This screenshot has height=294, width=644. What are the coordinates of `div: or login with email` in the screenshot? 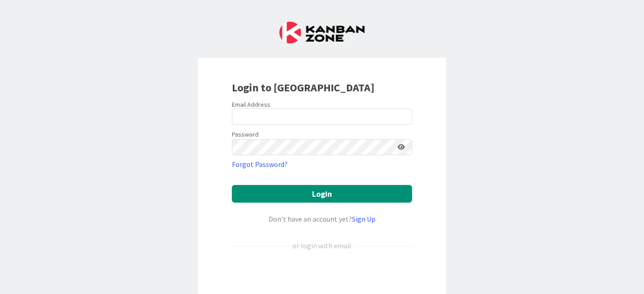 It's located at (322, 246).